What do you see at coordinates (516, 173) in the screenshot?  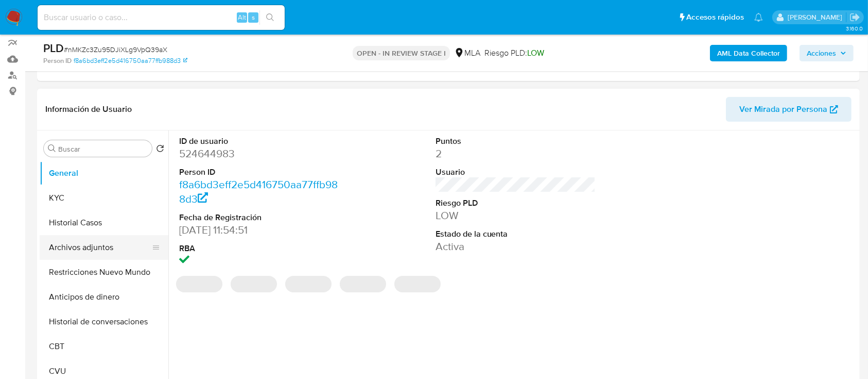 I see `dt: Usuario` at bounding box center [516, 173].